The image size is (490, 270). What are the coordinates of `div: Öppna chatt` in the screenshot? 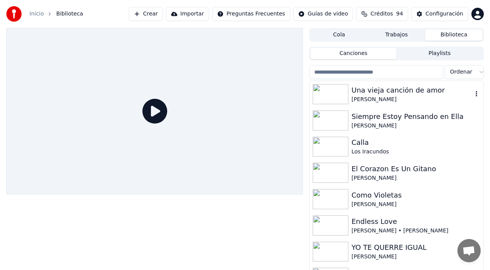 It's located at (469, 251).